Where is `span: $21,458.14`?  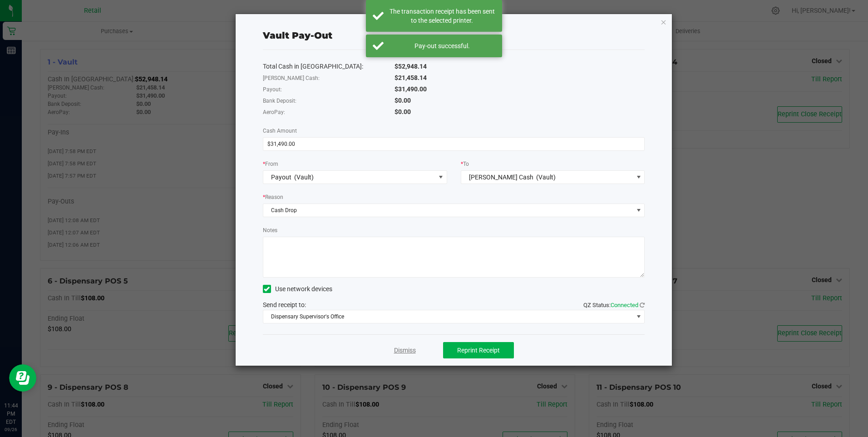
span: $21,458.14 is located at coordinates (410, 78).